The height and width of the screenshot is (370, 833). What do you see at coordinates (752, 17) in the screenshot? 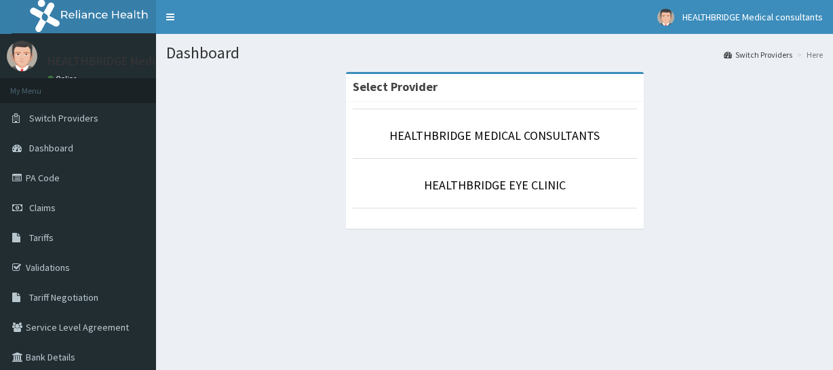
I see `span: HEALTHBRIDGE Medical consultants` at bounding box center [752, 17].